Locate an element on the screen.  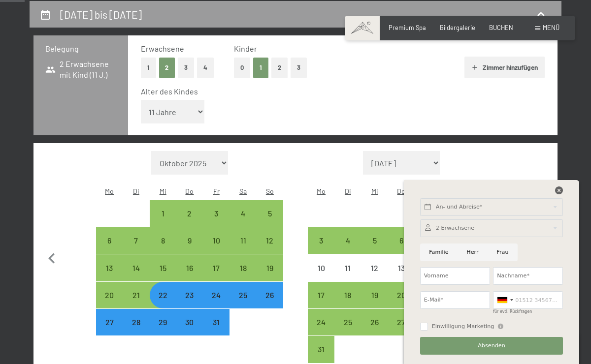
button: Nächster Monat is located at coordinates (540, 256).